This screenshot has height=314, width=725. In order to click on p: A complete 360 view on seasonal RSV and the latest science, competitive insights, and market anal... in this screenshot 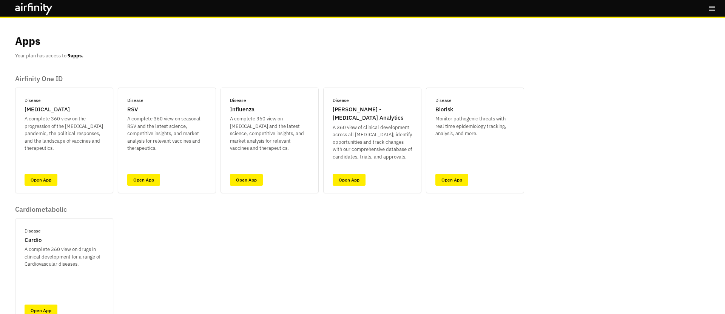, I will do `click(167, 134)`.